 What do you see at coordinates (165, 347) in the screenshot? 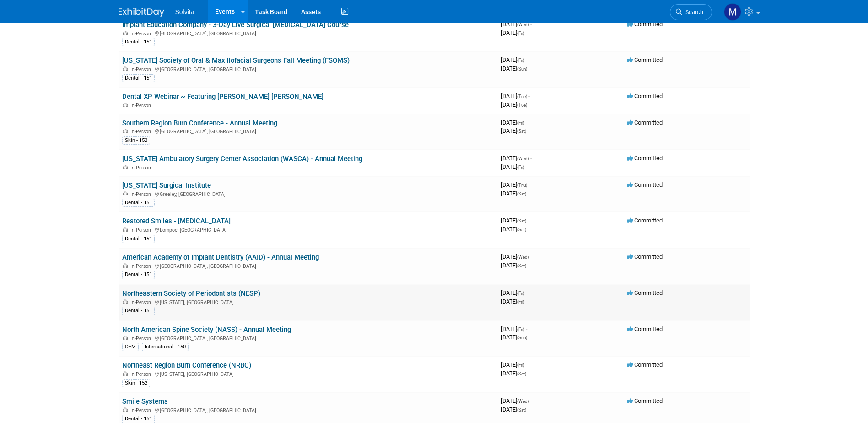
I see `div: International - 150` at bounding box center [165, 347].